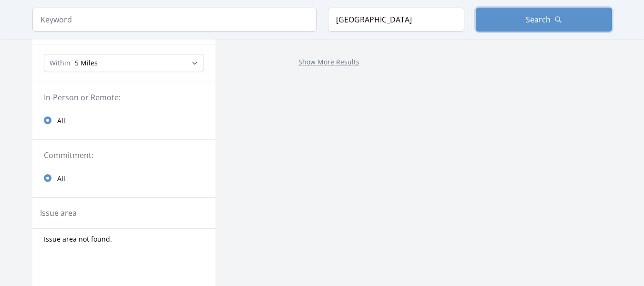 The image size is (644, 286). What do you see at coordinates (58, 213) in the screenshot?
I see `legend: Issue area` at bounding box center [58, 213].